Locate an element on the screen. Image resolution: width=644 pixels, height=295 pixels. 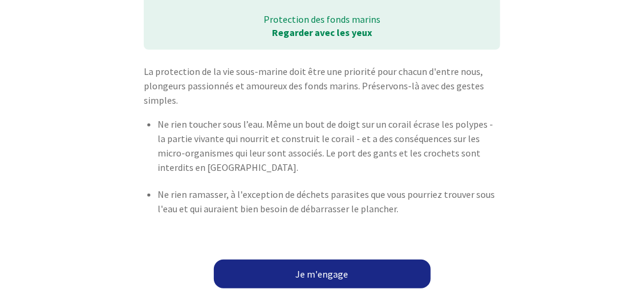
p: Protection des fonds marins is located at coordinates (322, 19).